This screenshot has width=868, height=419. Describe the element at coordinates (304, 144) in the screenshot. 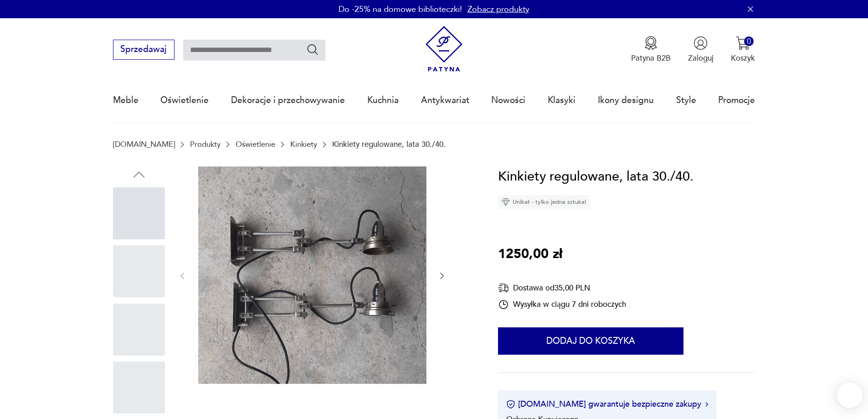

I see `a: Kinkiety` at that location.